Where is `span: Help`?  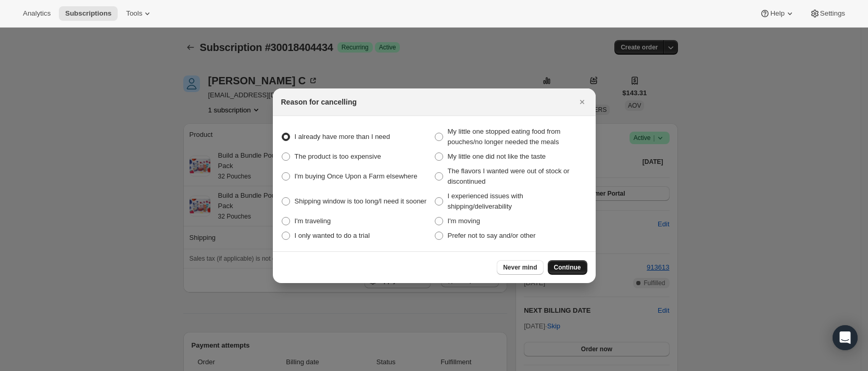
span: Help is located at coordinates (777, 13).